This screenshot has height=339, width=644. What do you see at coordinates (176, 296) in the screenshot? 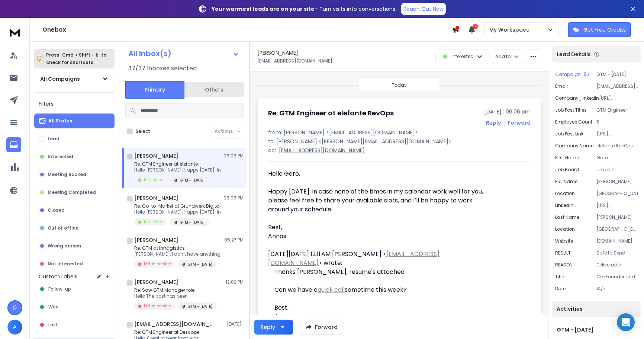
I see `p: Hello The post has been` at bounding box center [176, 296].